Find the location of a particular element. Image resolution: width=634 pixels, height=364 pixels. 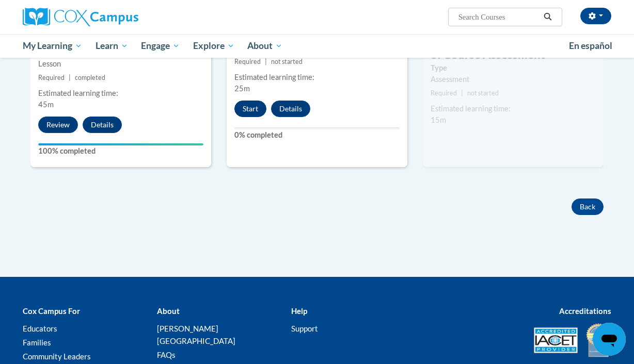

a: Engage is located at coordinates (160, 46).